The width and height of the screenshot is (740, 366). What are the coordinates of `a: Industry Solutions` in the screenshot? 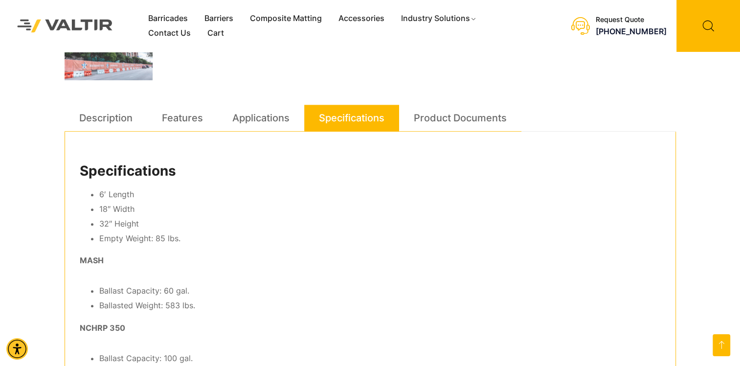 It's located at (439, 19).